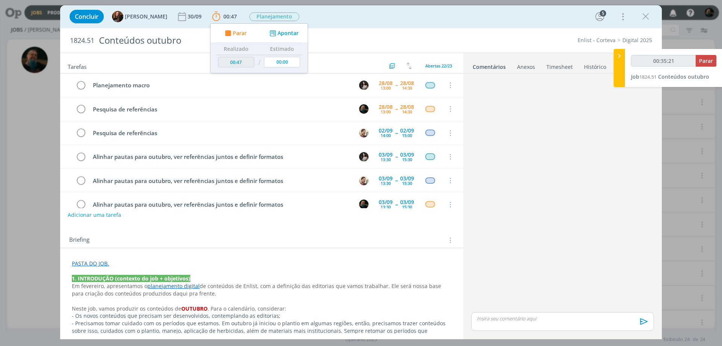  Describe the element at coordinates (230, 16) in the screenshot. I see `span: 00:47` at that location.